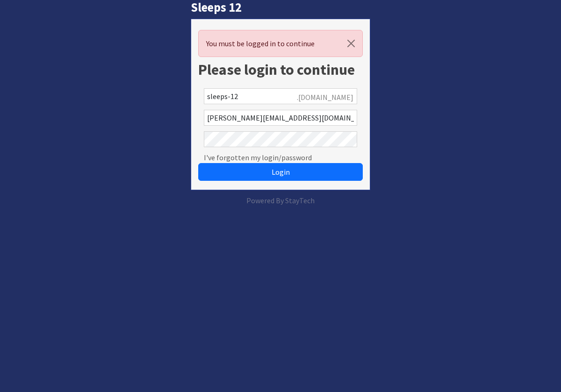  Describe the element at coordinates (280, 43) in the screenshot. I see `div: You must be logged in to continue` at that location.